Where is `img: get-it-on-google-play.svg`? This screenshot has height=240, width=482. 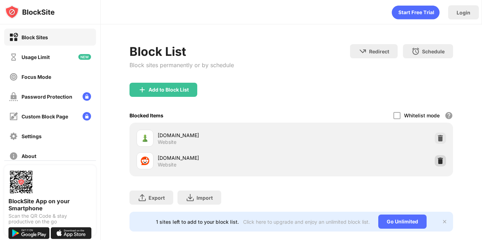 img: get-it-on-google-play.svg is located at coordinates (29, 233).